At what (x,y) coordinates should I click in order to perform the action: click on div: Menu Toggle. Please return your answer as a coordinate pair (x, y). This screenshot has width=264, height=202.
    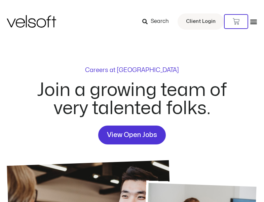
    Looking at the image, I should click on (254, 22).